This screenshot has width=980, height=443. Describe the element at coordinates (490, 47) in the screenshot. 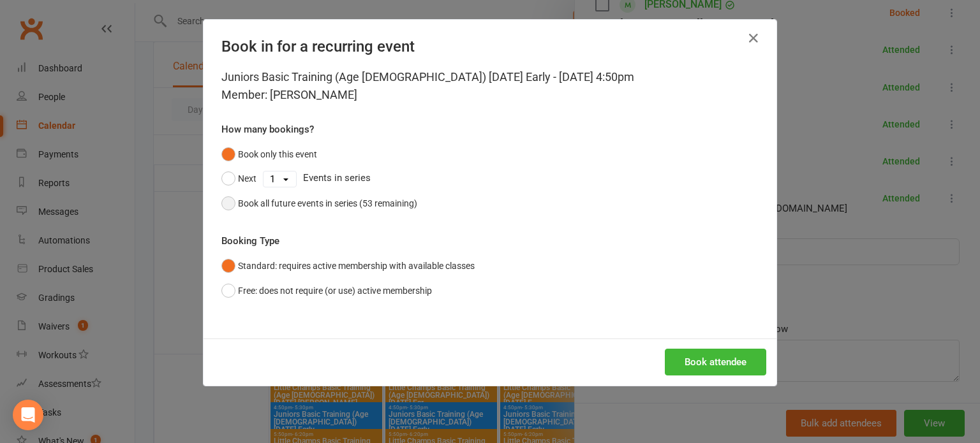

I see `h4: Book in for a recurring event` at that location.